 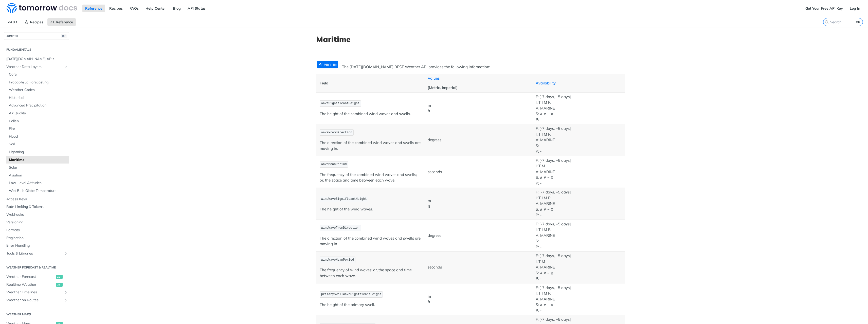 What do you see at coordinates (36, 267) in the screenshot?
I see `h2: Weather Forecast & realtime` at bounding box center [36, 267].